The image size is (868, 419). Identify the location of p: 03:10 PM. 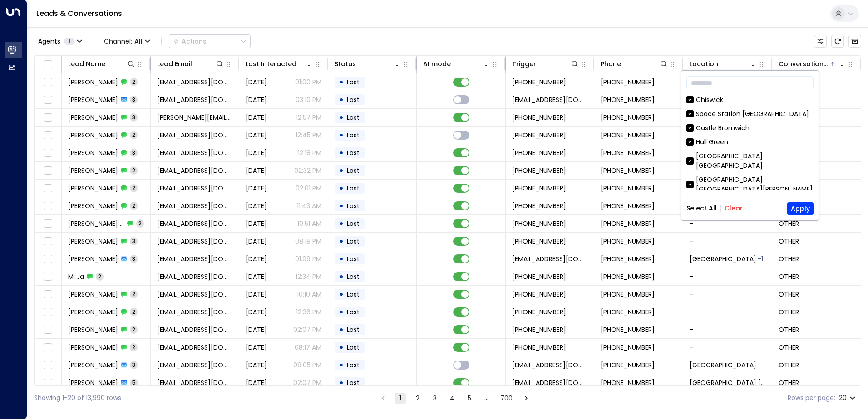
(308, 100).